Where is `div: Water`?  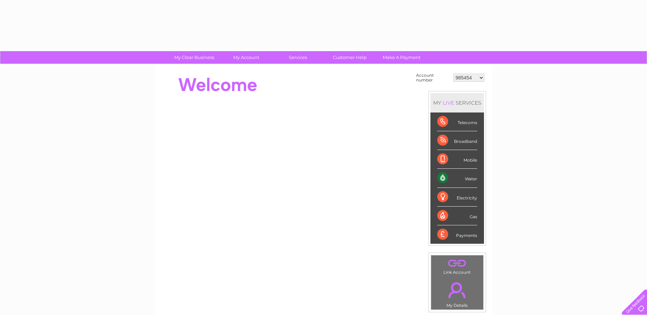 div: Water is located at coordinates (457, 178).